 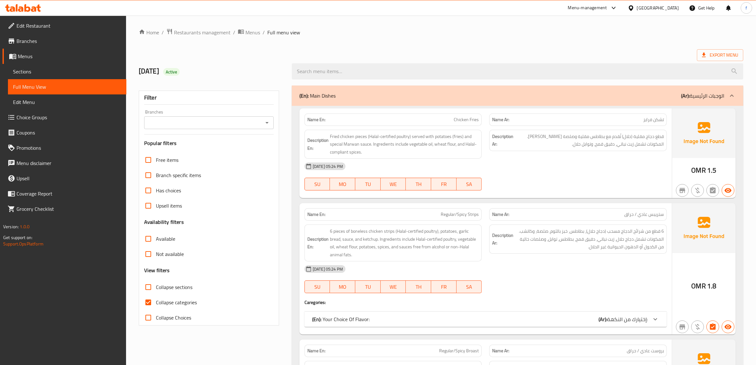 What do you see at coordinates (209, 97) in the screenshot?
I see `div: Filter` at bounding box center [209, 97].